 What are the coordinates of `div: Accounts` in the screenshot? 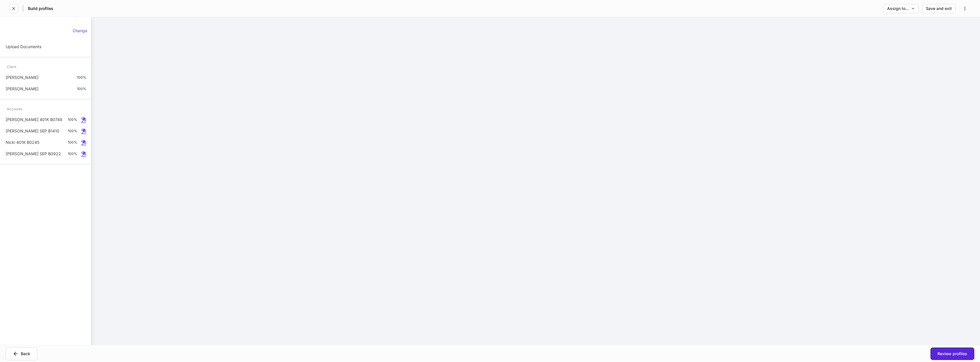 It's located at (15, 109).